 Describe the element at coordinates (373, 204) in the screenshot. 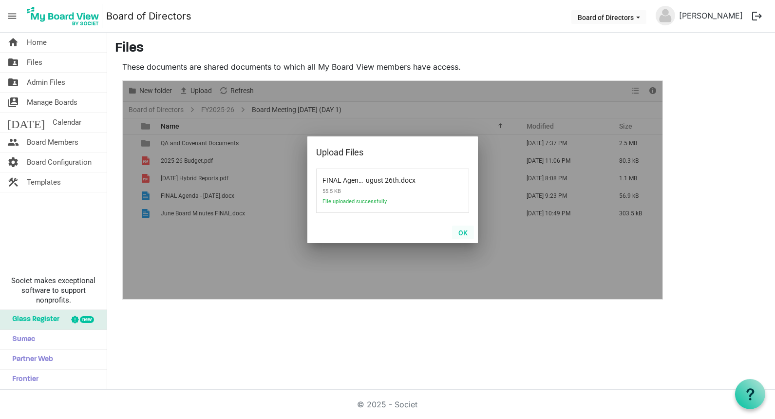

I see `span: File uploaded successfully` at that location.